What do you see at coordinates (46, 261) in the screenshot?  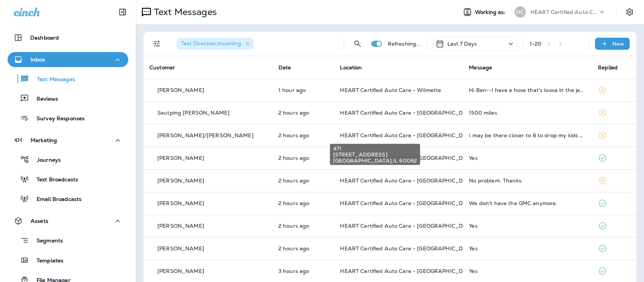 I see `p: Templates` at bounding box center [46, 261].